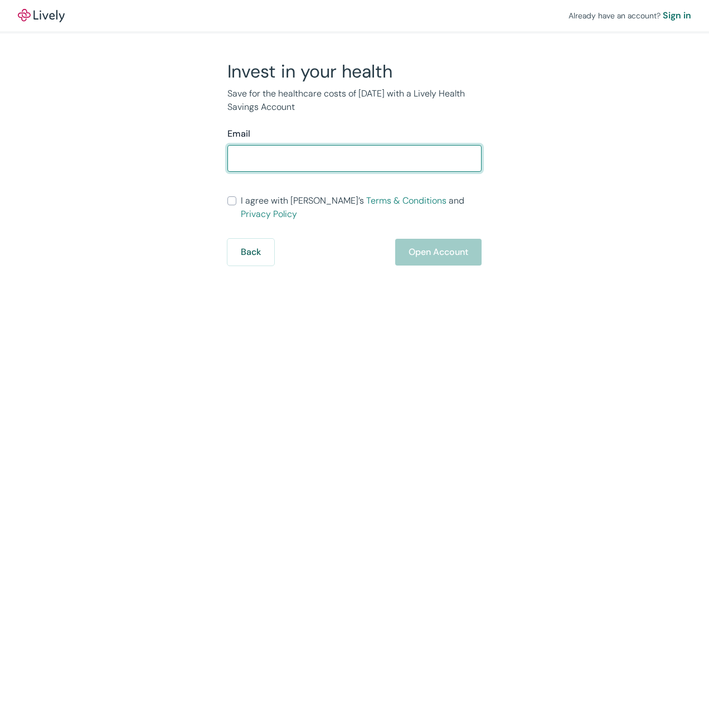 The image size is (709, 728). Describe the element at coordinates (239, 134) in the screenshot. I see `label: Email` at that location.